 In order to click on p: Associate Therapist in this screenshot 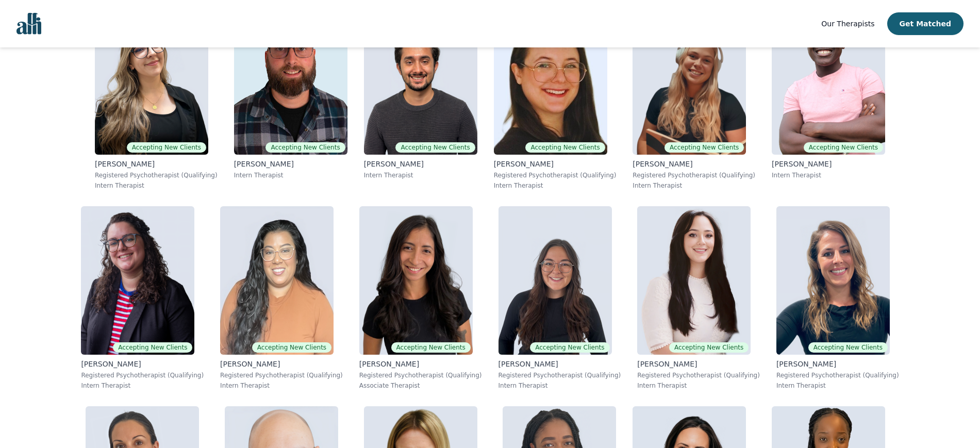, I will do `click(420, 385)`.